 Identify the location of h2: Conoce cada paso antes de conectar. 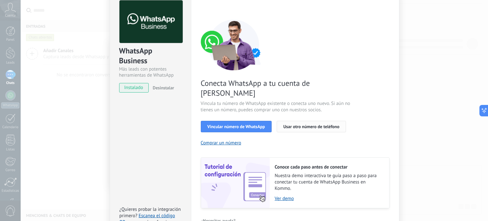
(329, 167).